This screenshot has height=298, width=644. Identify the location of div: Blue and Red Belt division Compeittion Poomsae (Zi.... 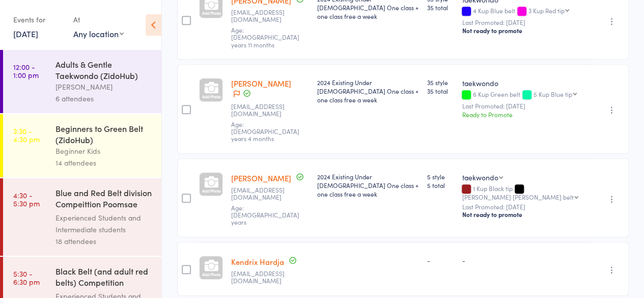
(104, 199).